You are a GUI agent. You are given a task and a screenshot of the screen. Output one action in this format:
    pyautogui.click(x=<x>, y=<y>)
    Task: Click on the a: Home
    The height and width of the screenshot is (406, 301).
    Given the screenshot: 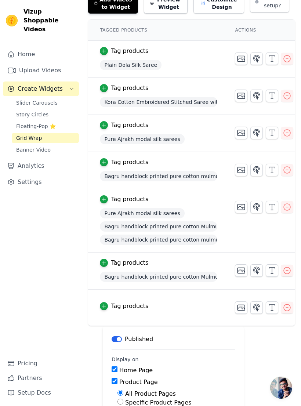 What is the action you would take?
    pyautogui.click(x=41, y=54)
    